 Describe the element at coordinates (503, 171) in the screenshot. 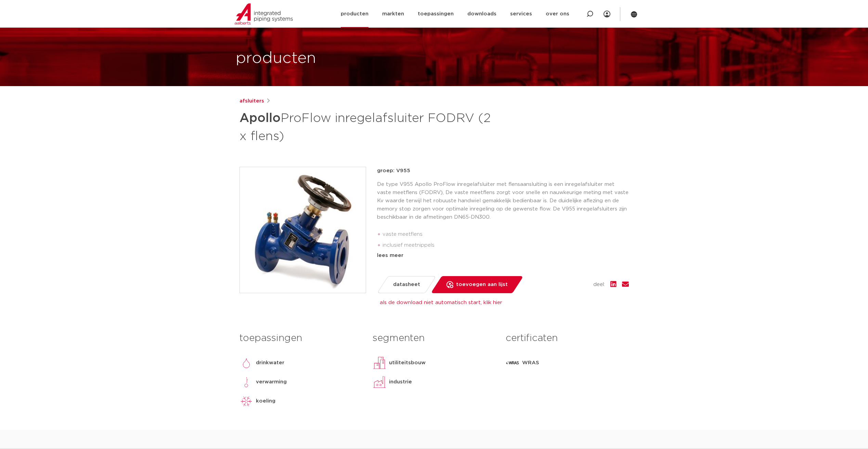

I see `p: groep: V955` at that location.